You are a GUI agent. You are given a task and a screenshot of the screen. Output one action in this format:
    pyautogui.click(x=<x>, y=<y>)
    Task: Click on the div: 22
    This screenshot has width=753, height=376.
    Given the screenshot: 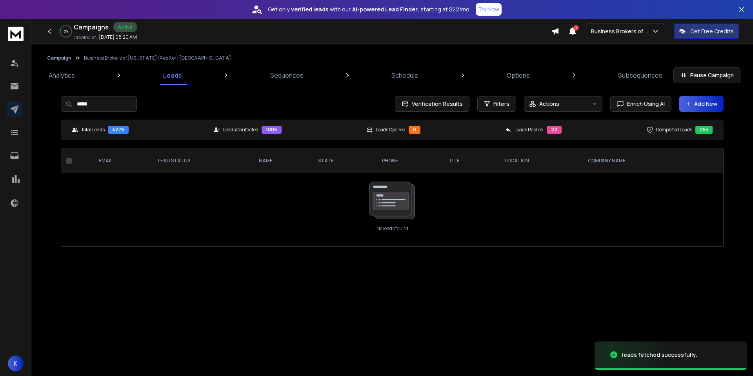 What is the action you would take?
    pyautogui.click(x=554, y=130)
    